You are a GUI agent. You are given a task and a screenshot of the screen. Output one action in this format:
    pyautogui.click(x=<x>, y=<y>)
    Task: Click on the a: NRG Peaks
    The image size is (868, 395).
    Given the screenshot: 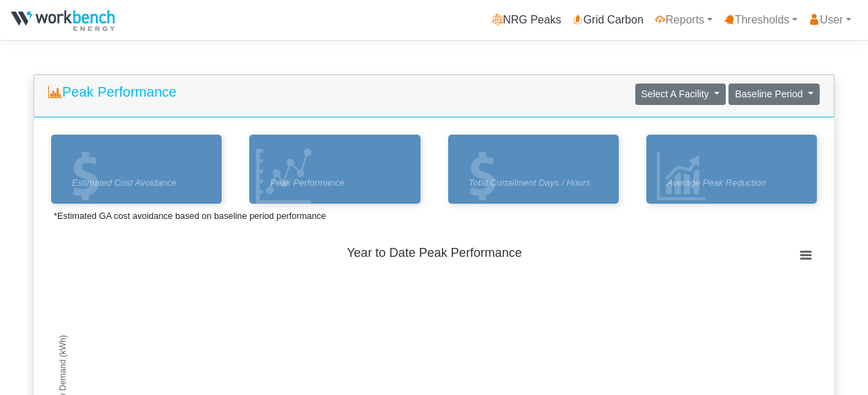 What is the action you would take?
    pyautogui.click(x=526, y=20)
    